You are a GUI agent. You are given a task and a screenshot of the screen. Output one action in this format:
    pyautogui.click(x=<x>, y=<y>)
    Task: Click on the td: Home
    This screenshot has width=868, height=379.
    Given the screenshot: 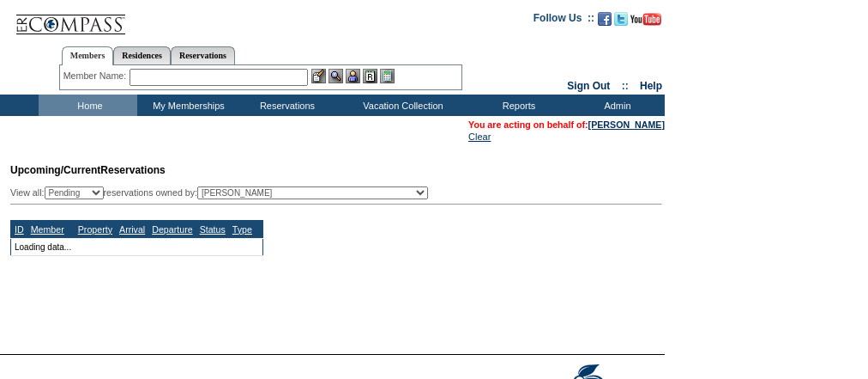 What is the action you would take?
    pyautogui.click(x=87, y=105)
    